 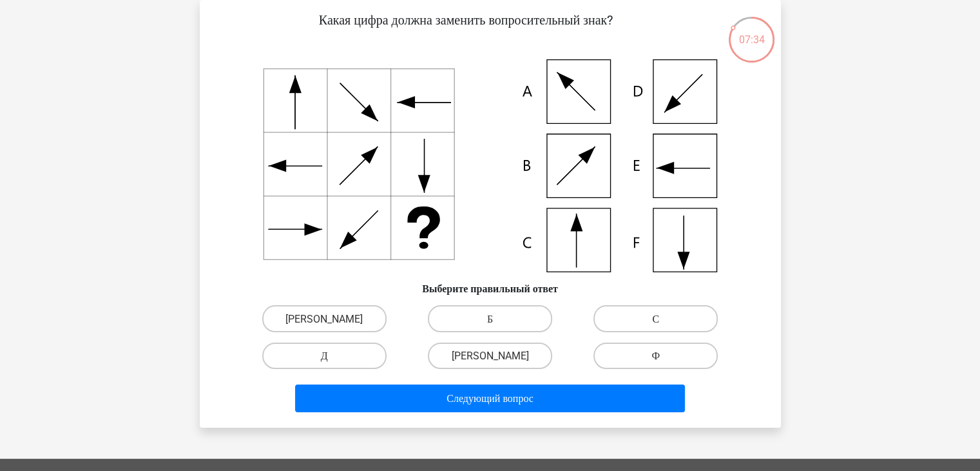 I want to click on font: С, so click(x=656, y=318).